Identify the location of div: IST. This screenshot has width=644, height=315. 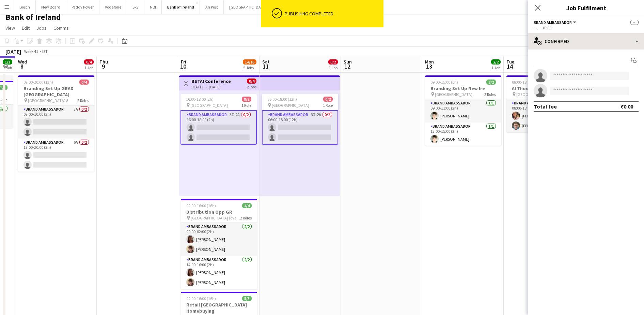
(45, 51).